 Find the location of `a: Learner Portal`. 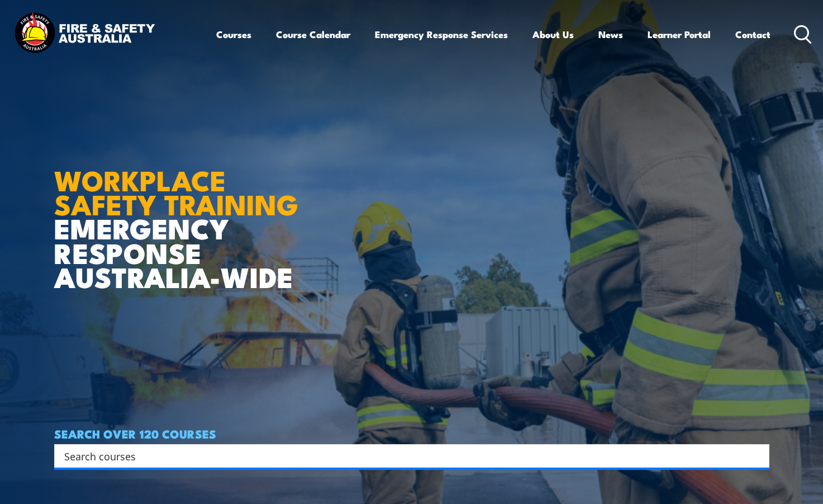

a: Learner Portal is located at coordinates (679, 34).